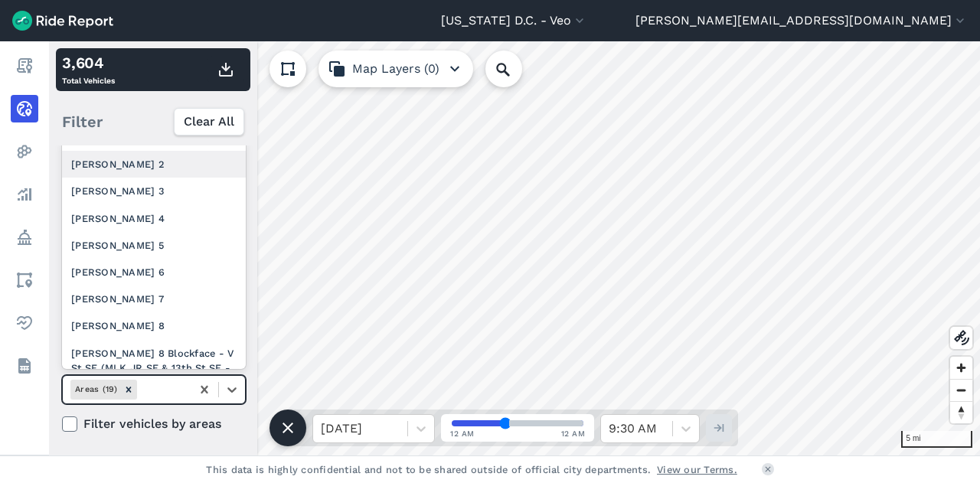 This screenshot has width=980, height=483. Describe the element at coordinates (396, 69) in the screenshot. I see `button: Map Layers (0)` at that location.